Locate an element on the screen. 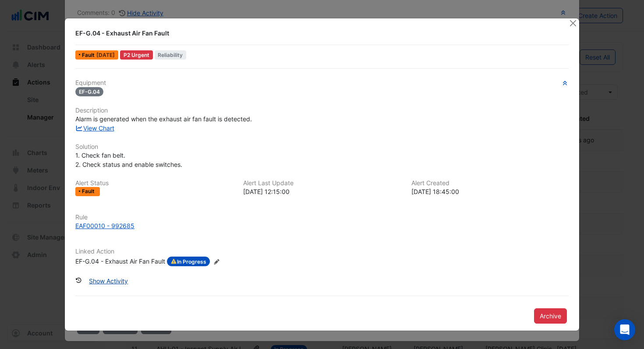 The width and height of the screenshot is (644, 349). span: Alarm is generated when the exhaust air fan fault is detected. is located at coordinates (163, 119).